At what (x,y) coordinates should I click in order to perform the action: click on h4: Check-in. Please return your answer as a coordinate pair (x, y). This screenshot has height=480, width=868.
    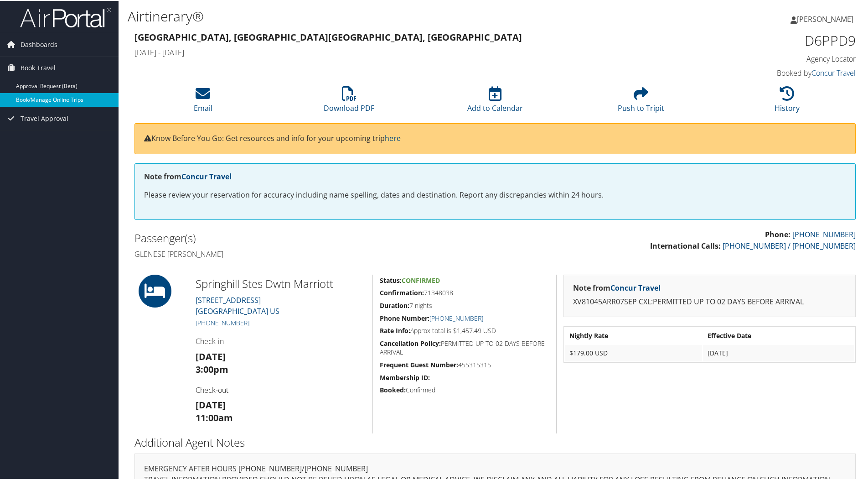
    Looking at the image, I should click on (280, 340).